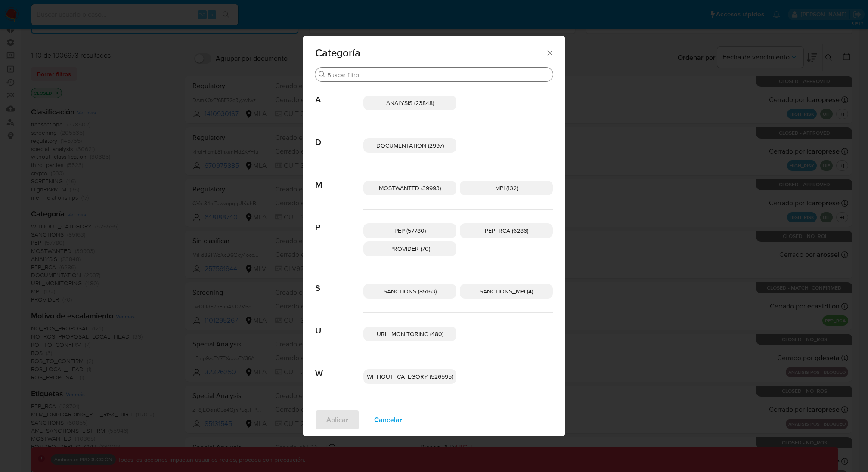 The image size is (868, 472). What do you see at coordinates (410, 231) in the screenshot?
I see `div: PEP (57780)` at bounding box center [410, 231].